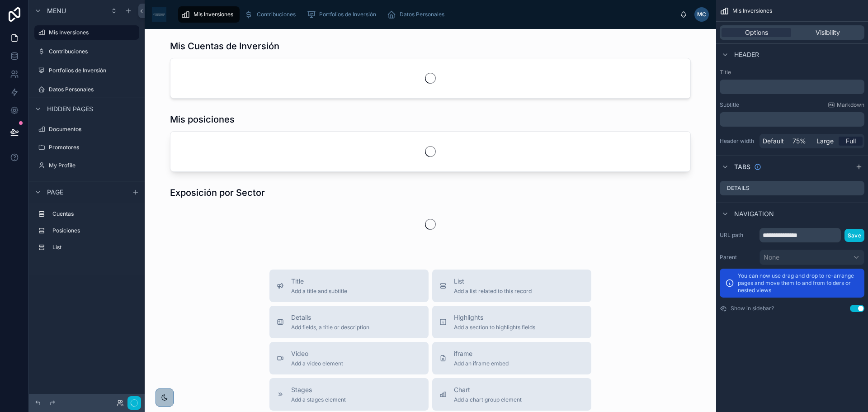  What do you see at coordinates (738, 257) in the screenshot?
I see `label: Parent` at bounding box center [738, 257].